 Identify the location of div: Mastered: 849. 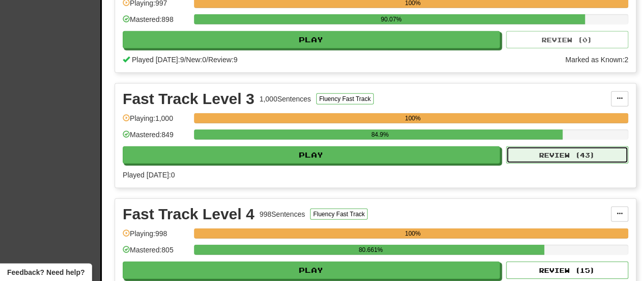
(156, 138).